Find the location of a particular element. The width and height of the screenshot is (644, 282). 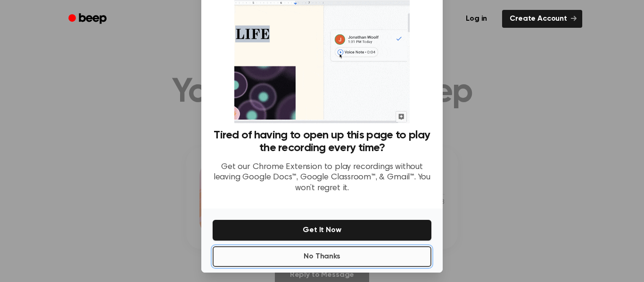

a: Beep is located at coordinates (88, 19).